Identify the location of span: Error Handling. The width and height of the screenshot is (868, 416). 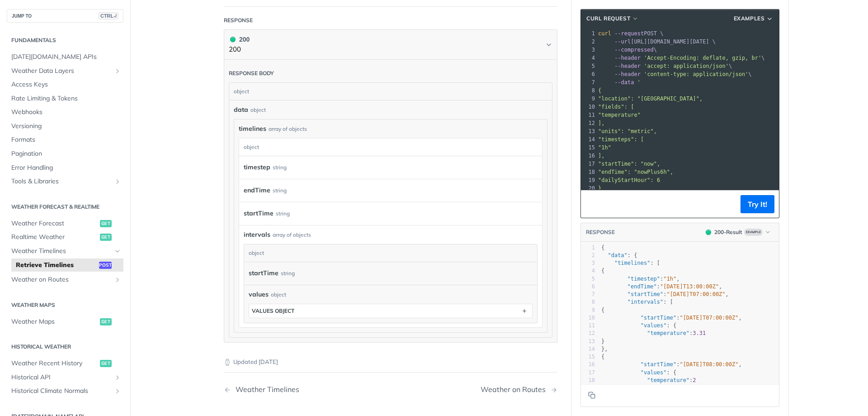
(66, 168).